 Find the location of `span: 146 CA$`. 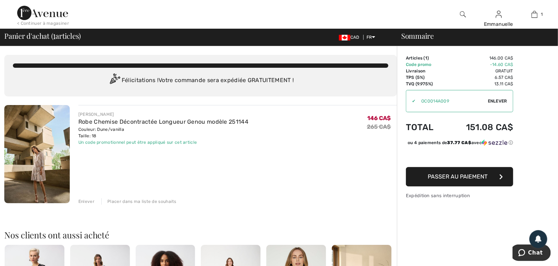

span: 146 CA$ is located at coordinates (379, 118).